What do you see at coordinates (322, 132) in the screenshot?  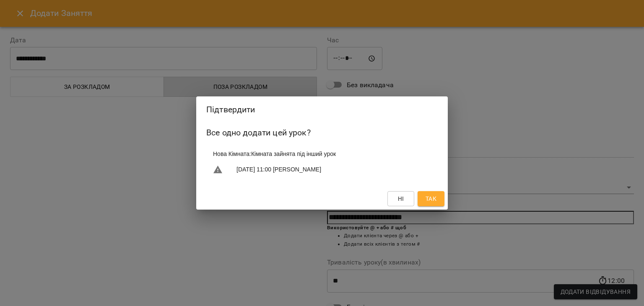 I see `h6: Все одно додати цей урок?` at bounding box center [322, 132].